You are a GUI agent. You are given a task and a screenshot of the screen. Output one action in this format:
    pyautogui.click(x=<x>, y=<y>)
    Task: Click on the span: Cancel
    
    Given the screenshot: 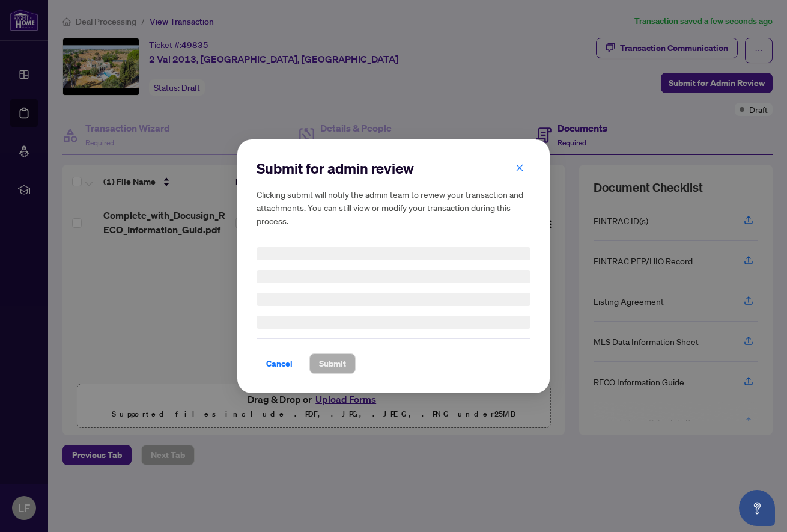 What is the action you would take?
    pyautogui.click(x=279, y=363)
    